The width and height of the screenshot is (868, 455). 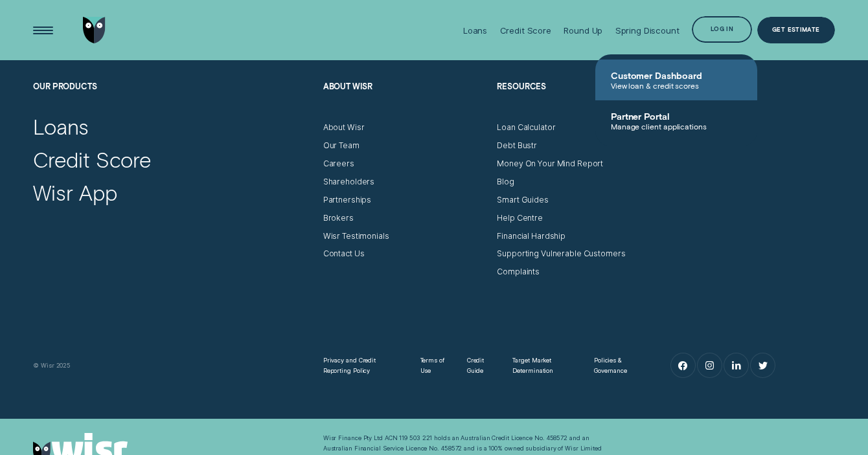 What do you see at coordinates (349, 182) in the screenshot?
I see `a: Shareholders` at bounding box center [349, 182].